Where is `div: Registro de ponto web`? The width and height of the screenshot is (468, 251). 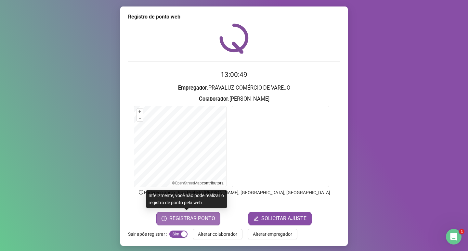
div: Registro de ponto web is located at coordinates (234, 17).